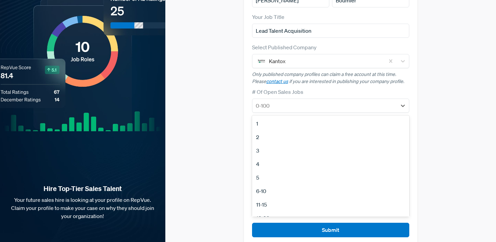 This screenshot has width=496, height=242. Describe the element at coordinates (268, 17) in the screenshot. I see `label: Your Job Title` at that location.